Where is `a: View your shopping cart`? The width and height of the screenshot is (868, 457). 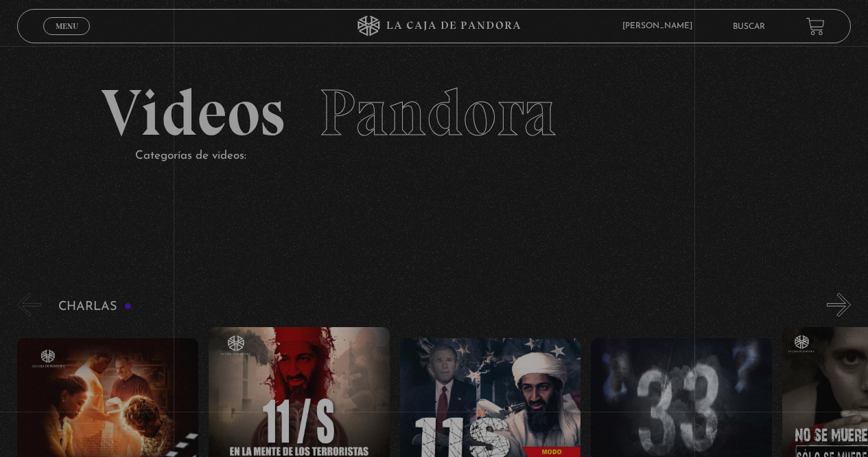 a: View your shopping cart is located at coordinates (814, 26).